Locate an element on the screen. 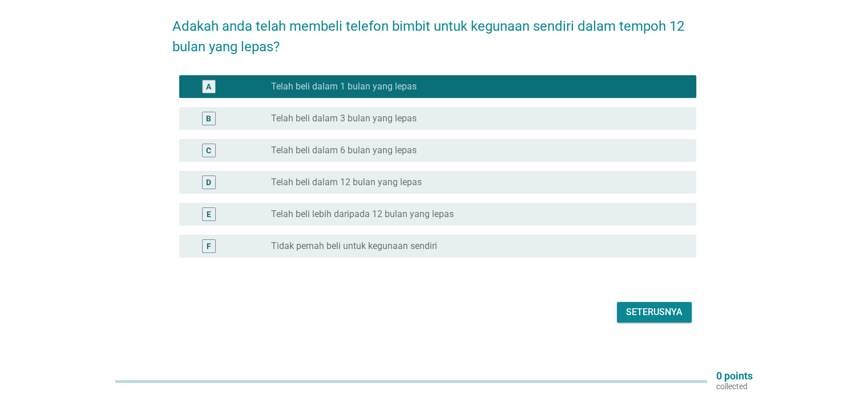 This screenshot has width=868, height=396. div: F is located at coordinates (209, 246).